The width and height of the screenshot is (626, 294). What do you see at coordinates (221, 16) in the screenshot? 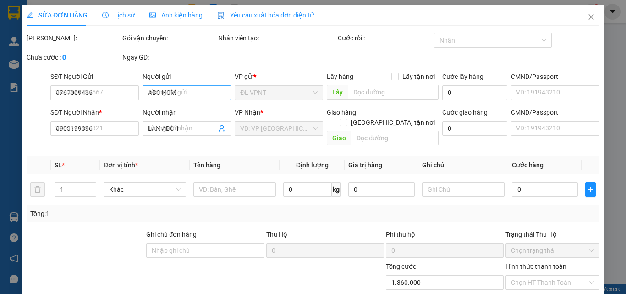
I see `img: icon` at bounding box center [221, 16].